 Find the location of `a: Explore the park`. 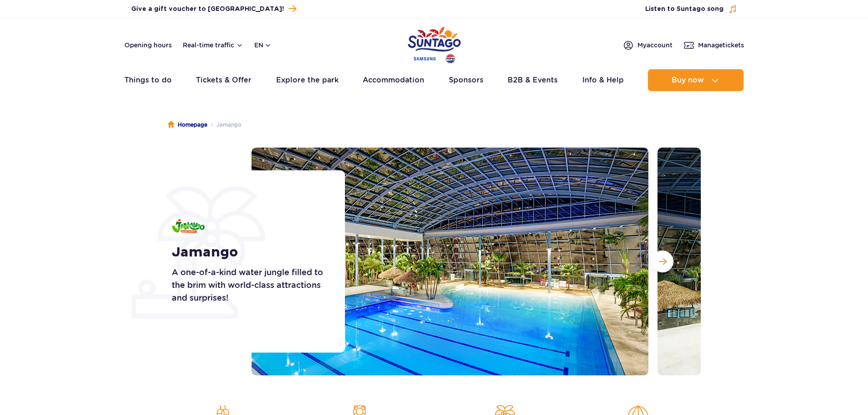

a: Explore the park is located at coordinates (307, 80).